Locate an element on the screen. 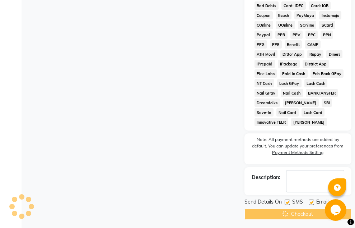 This screenshot has height=228, width=355. span: iPrepaid is located at coordinates (265, 64).